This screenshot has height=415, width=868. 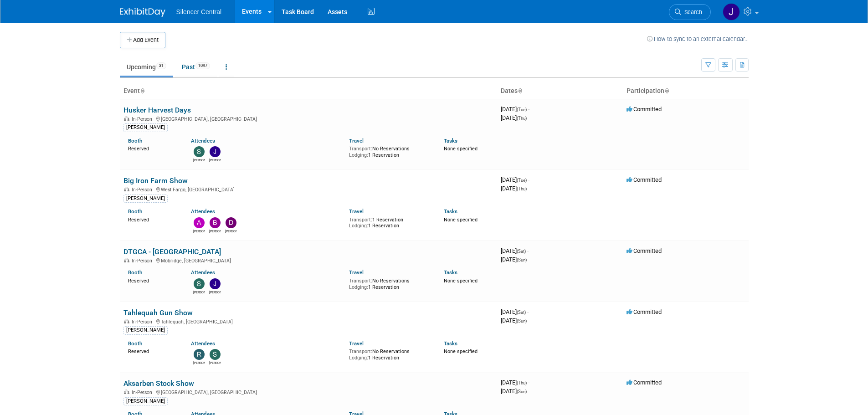 I want to click on a: Tahlequah Gun Show, so click(x=158, y=313).